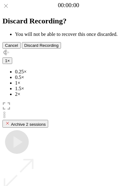 The width and height of the screenshot is (137, 186). Describe the element at coordinates (25, 123) in the screenshot. I see `div: Archive 2 sessions` at that location.